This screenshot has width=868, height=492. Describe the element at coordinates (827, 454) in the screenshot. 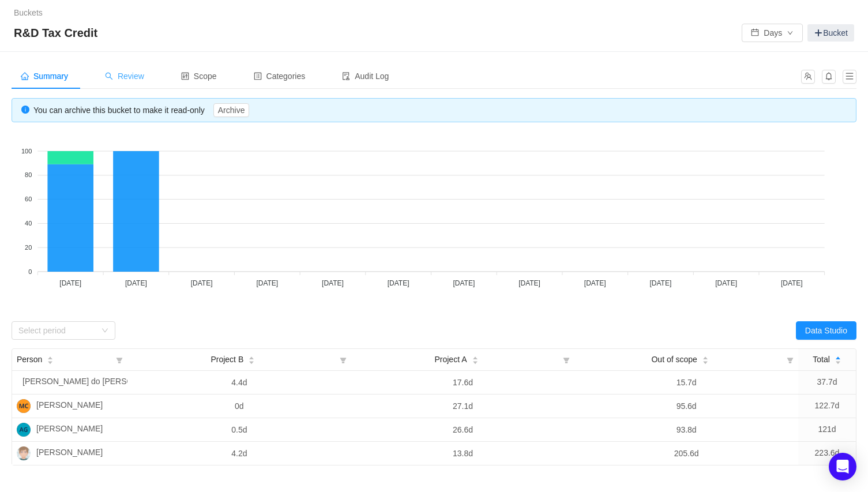

I see `td: 223.6d` at that location.